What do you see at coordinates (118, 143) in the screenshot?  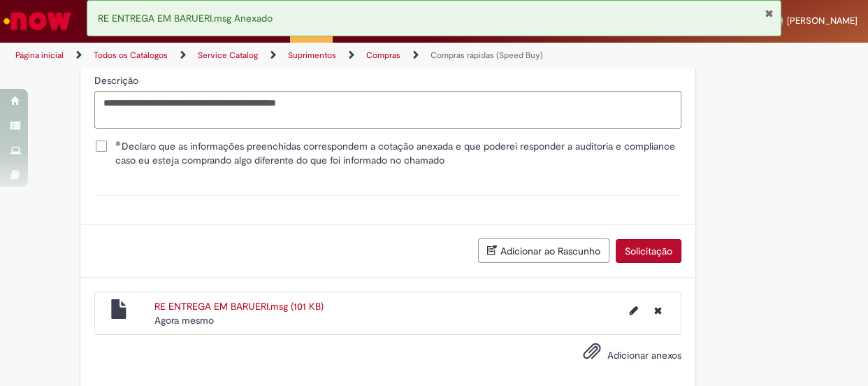 I see `span: Obrigatório Preenchido` at bounding box center [118, 143].